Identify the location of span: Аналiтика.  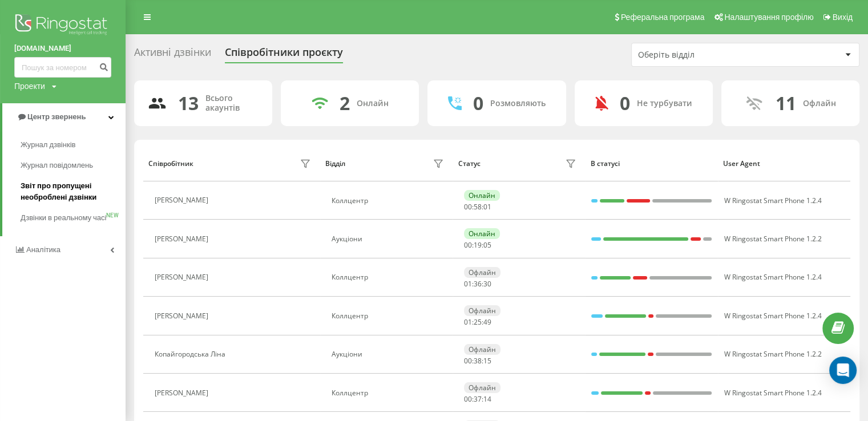
(43, 249).